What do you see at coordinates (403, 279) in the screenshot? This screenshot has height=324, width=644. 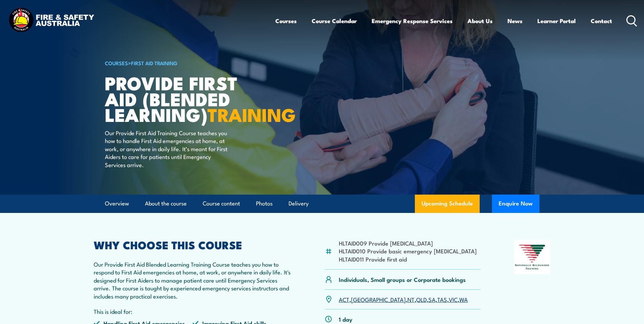 I see `p: Individuals, Small groups or Corporate bookings` at bounding box center [403, 279].